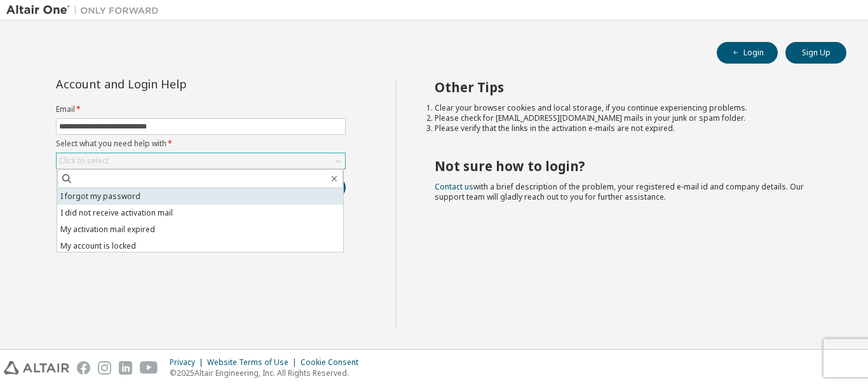 This screenshot has height=386, width=868. Describe the element at coordinates (36, 368) in the screenshot. I see `img: altair_logo.svg` at that location.